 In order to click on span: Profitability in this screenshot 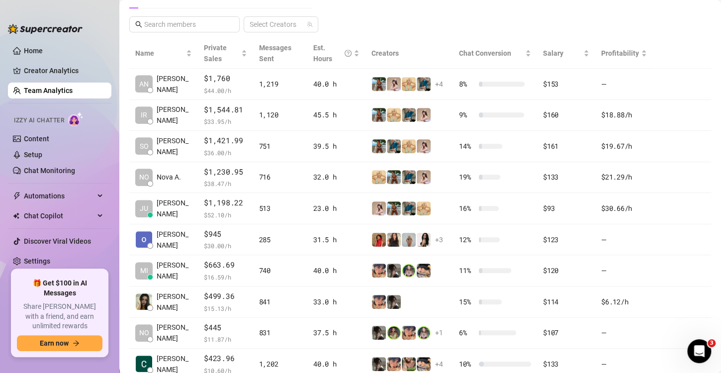, I will do `click(620, 53)`.